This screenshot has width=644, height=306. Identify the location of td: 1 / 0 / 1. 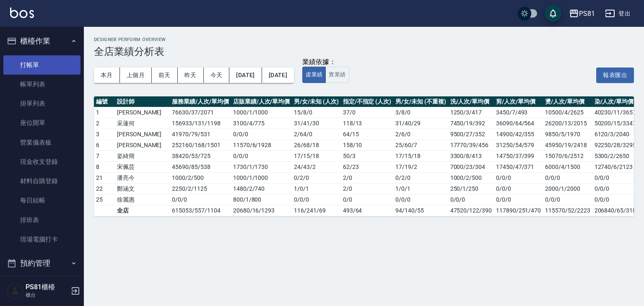
(421, 189).